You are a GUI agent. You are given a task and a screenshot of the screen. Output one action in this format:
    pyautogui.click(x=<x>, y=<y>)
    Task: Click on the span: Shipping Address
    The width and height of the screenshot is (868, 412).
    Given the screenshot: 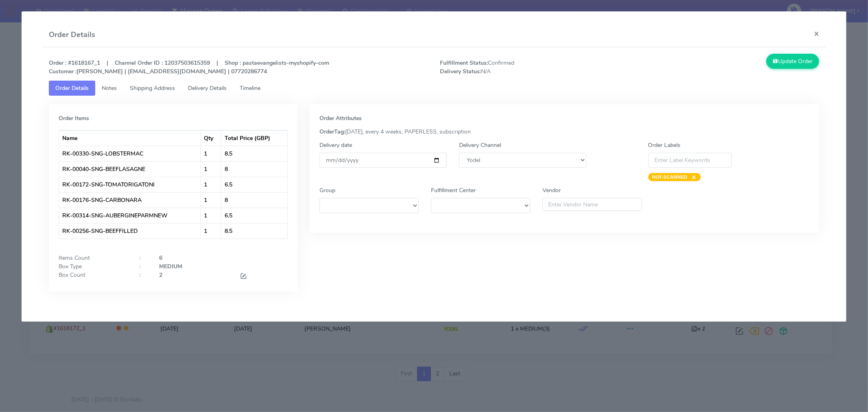 What is the action you would take?
    pyautogui.click(x=152, y=88)
    